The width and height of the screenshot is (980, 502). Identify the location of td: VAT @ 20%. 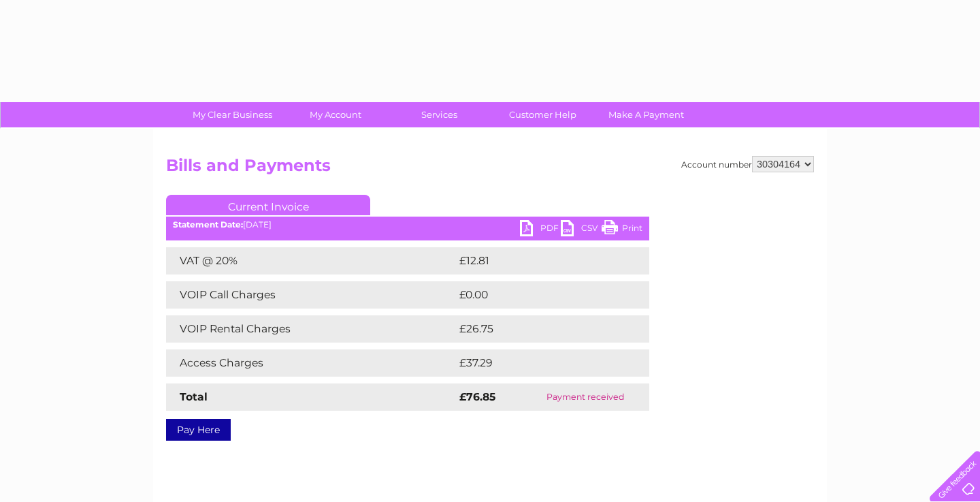
(311, 261).